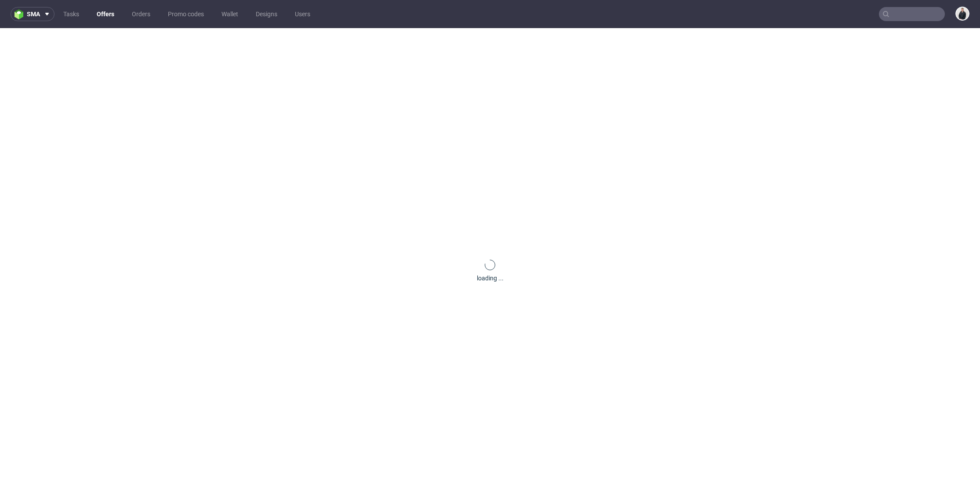 The image size is (980, 486). What do you see at coordinates (71, 14) in the screenshot?
I see `a: Tasks` at bounding box center [71, 14].